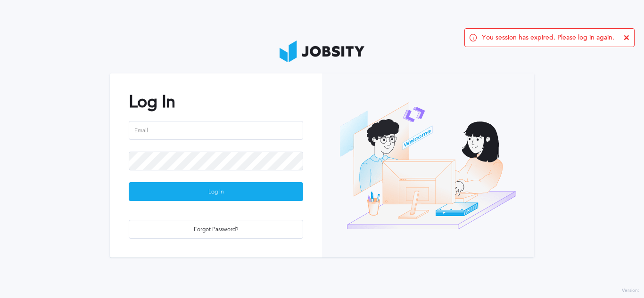 This screenshot has width=644, height=298. I want to click on button: Log In, so click(216, 192).